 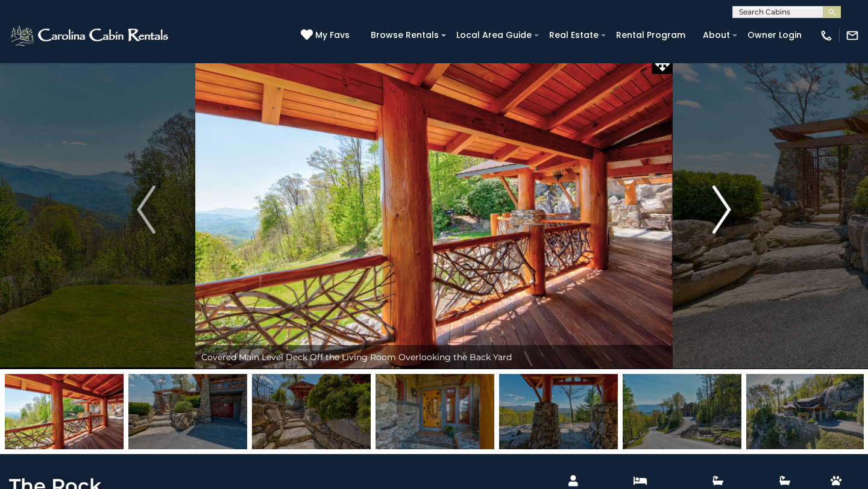 What do you see at coordinates (326, 36) in the screenshot?
I see `a: My Favs` at bounding box center [326, 36].